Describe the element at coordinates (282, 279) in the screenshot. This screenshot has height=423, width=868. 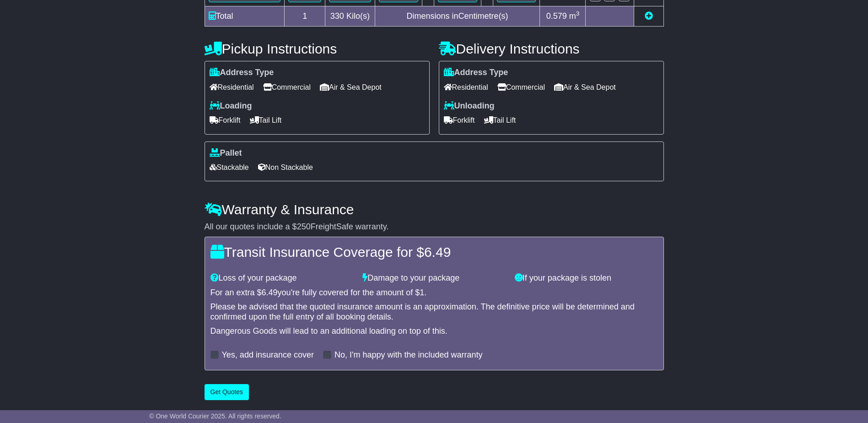
I see `div: Loss of your package` at that location.